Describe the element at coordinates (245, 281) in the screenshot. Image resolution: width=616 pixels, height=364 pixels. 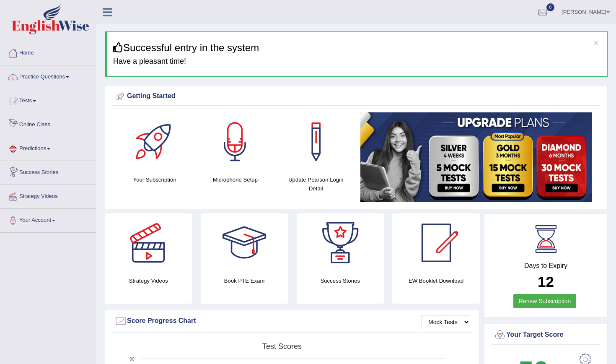
I see `h4: Book PTE Exam` at that location.